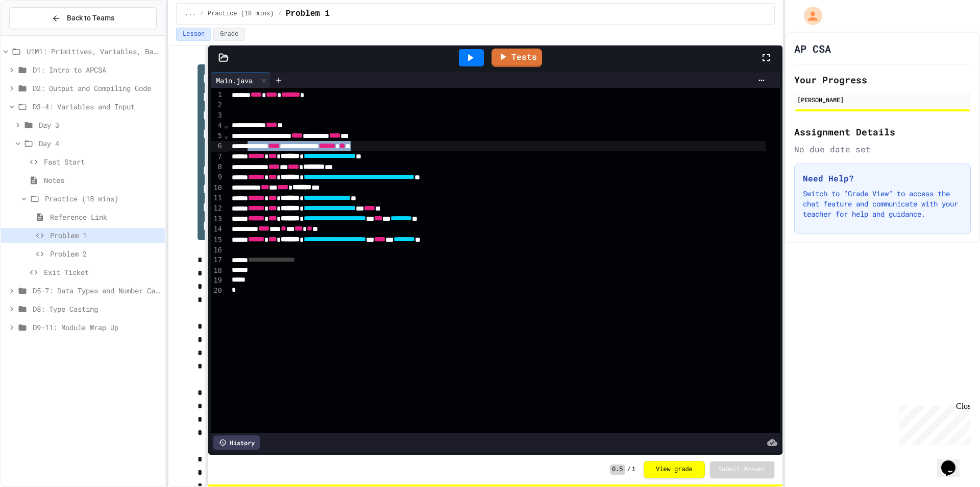 The width and height of the screenshot is (980, 487). What do you see at coordinates (82, 18) in the screenshot?
I see `button: Back to Teams` at bounding box center [82, 18].